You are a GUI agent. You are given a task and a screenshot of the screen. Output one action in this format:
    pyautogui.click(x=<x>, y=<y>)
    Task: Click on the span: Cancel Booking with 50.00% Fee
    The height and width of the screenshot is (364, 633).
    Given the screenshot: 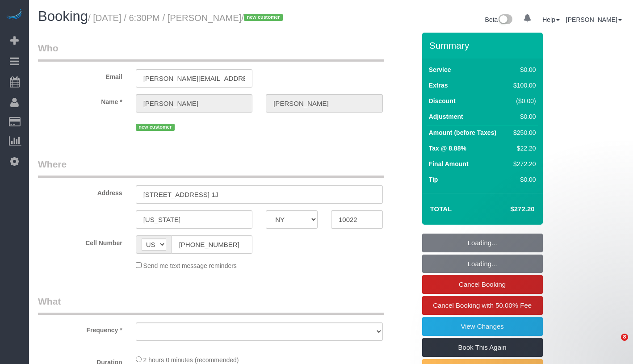 What is the action you would take?
    pyautogui.click(x=482, y=305)
    